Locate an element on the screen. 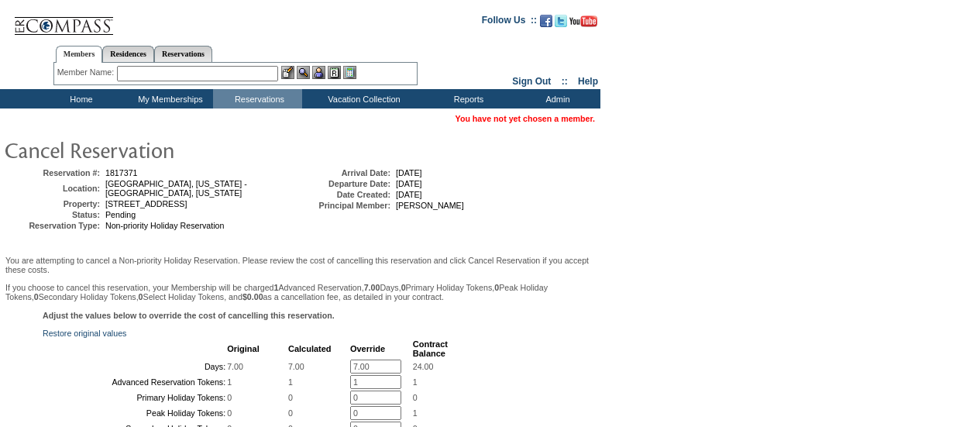  img: b_calculator.gif is located at coordinates (349, 72).